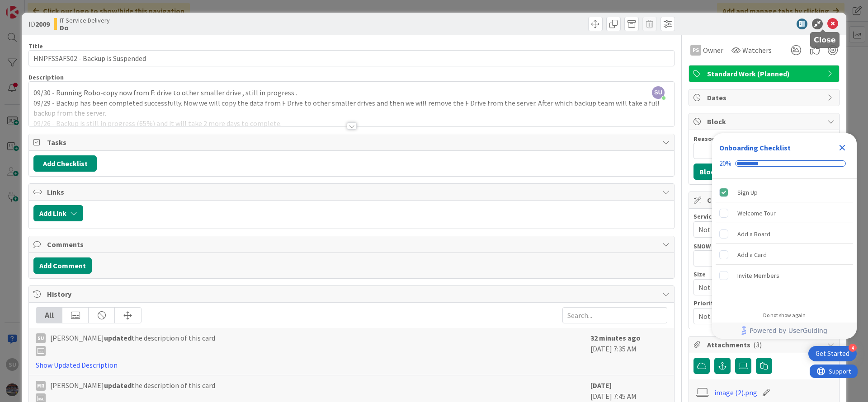 This screenshot has height=402, width=868. I want to click on p: 09/30 - Running Robo-copy now from F: drive to other smaller drive , still in progress ., so click(351, 92).